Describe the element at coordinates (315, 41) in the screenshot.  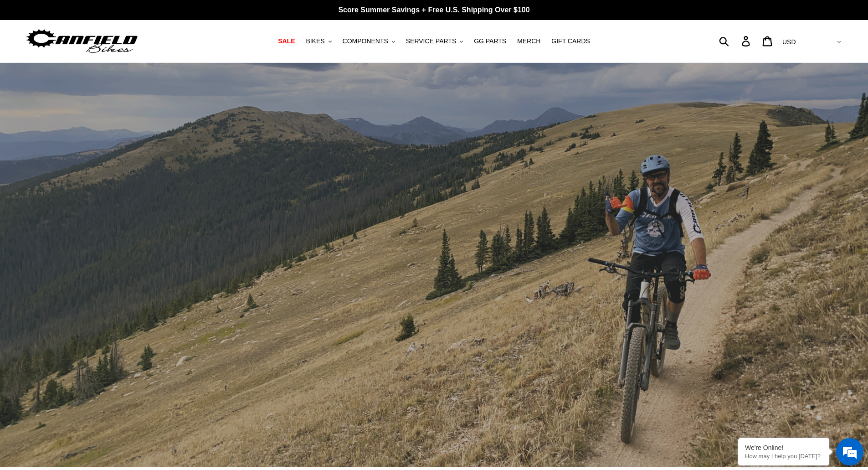
I see `span: BIKES` at that location.